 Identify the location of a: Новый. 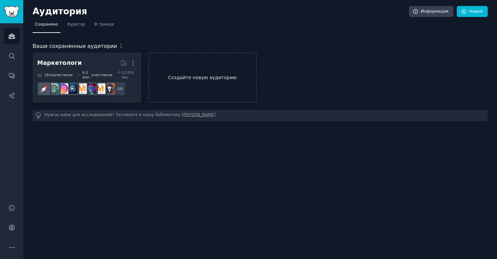
(472, 12).